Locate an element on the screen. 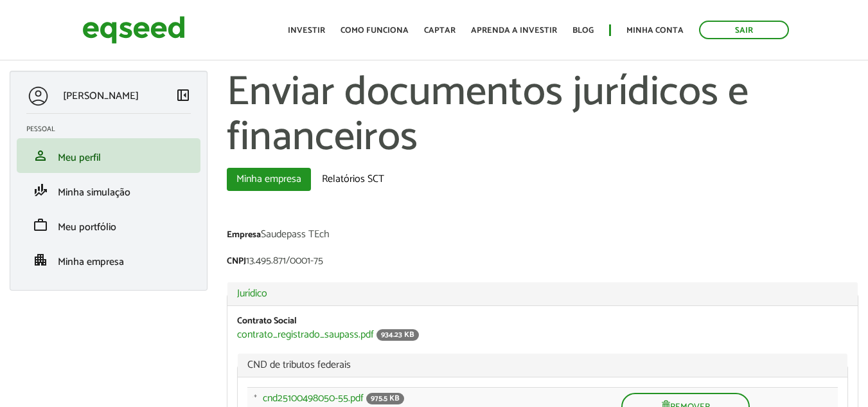  a: Blog is located at coordinates (583, 30).